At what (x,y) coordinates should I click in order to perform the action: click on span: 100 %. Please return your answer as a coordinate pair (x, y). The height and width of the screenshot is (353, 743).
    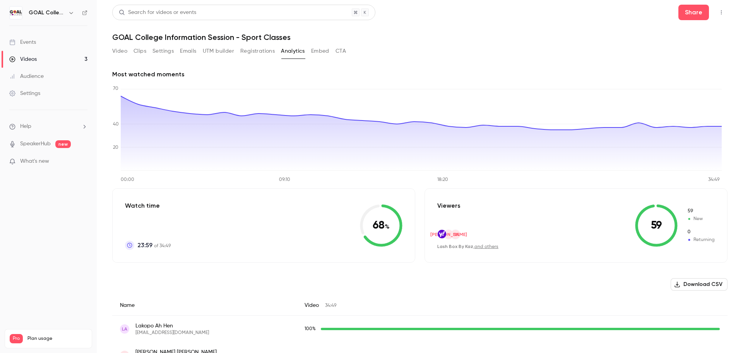
    Looking at the image, I should click on (310, 329).